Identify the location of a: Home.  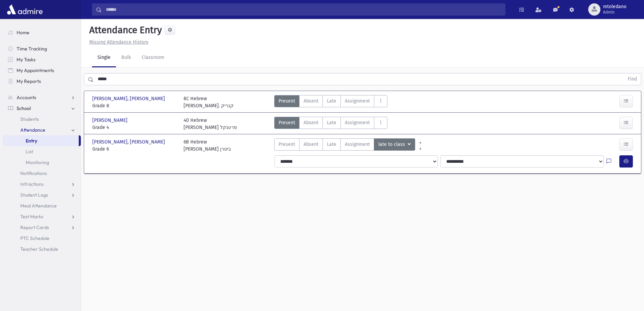
(42, 33).